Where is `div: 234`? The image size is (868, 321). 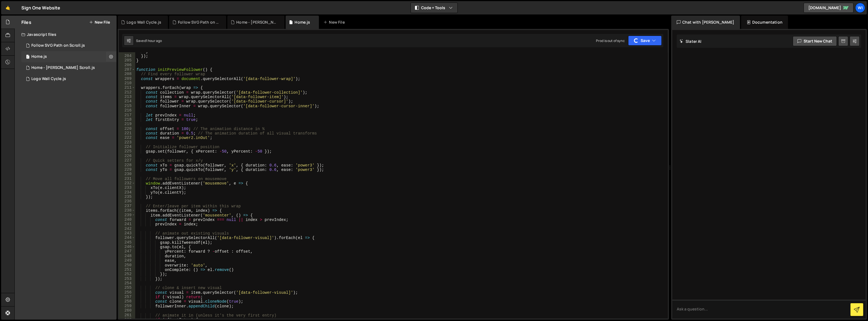
div: 234 is located at coordinates (127, 192).